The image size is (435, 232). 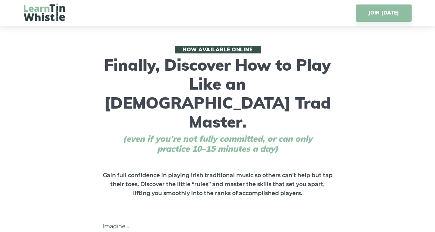 What do you see at coordinates (218, 50) in the screenshot?
I see `span: Now available online` at bounding box center [218, 50].